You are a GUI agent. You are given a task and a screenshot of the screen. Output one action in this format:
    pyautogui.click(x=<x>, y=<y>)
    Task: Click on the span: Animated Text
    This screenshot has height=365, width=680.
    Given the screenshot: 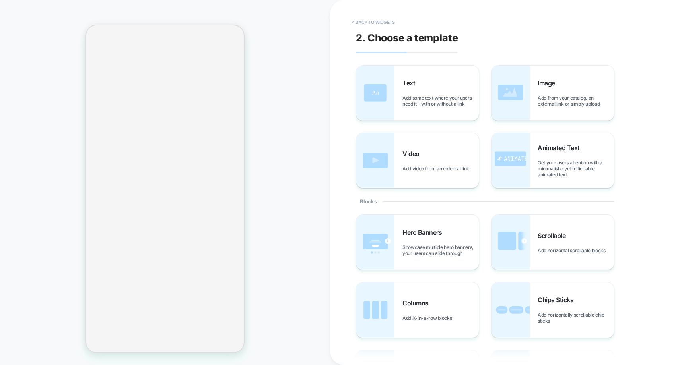 What is the action you would take?
    pyautogui.click(x=560, y=148)
    